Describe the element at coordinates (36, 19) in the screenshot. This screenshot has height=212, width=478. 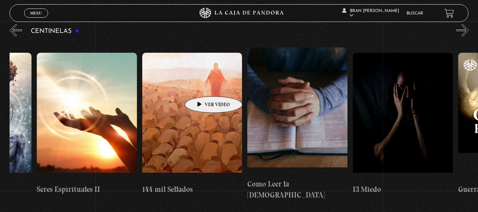
I see `span: Cerrar` at that location.